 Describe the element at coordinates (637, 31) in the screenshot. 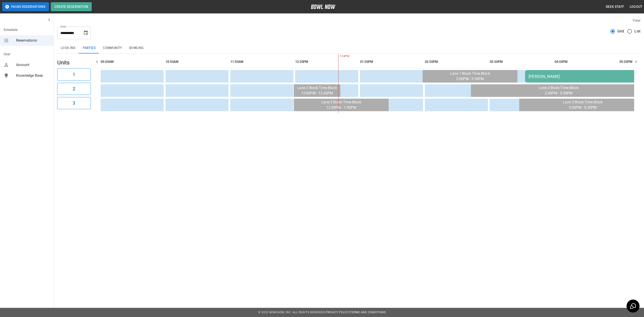

I see `span: List` at that location.